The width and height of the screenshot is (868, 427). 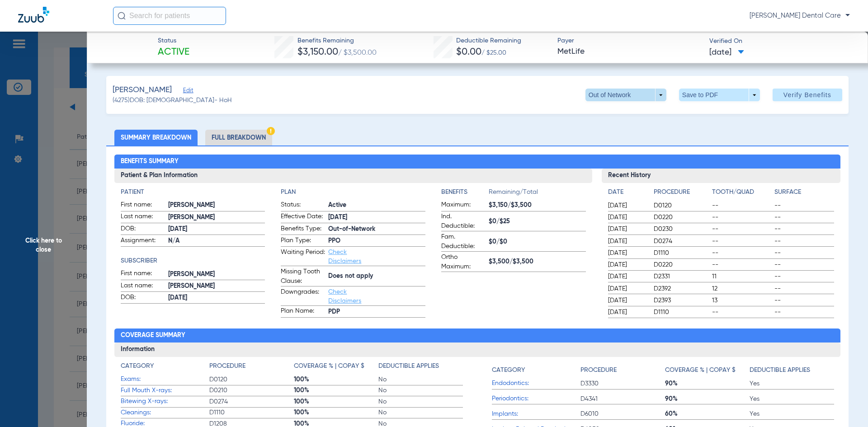 What do you see at coordinates (303, 241) in the screenshot?
I see `span: Plan Type:` at bounding box center [303, 241].